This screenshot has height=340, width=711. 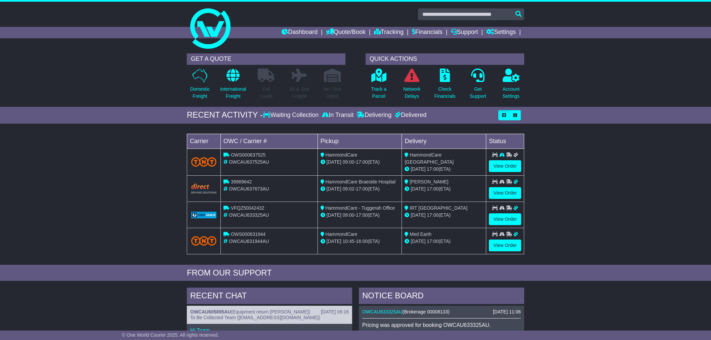 I want to click on div: Waiting Collection, so click(x=291, y=115).